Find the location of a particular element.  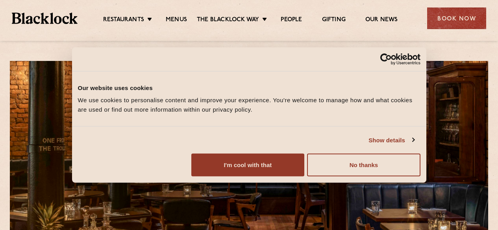

div: Our website uses cookies is located at coordinates (249, 88).